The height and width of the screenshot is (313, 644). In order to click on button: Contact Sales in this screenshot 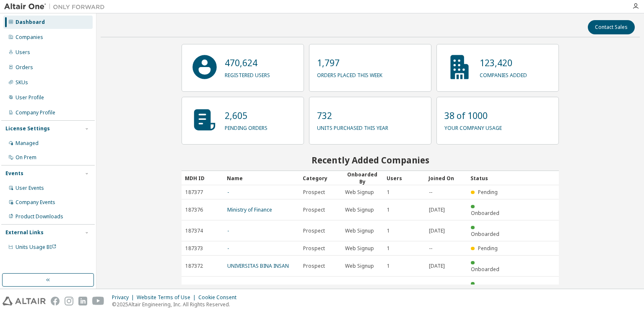, I will do `click(611, 27)`.